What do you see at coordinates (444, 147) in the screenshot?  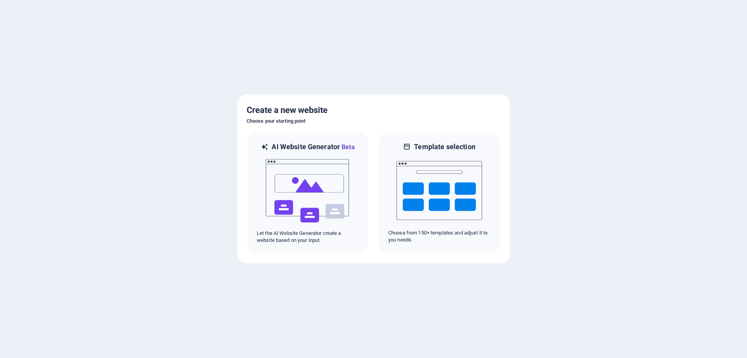 I see `h6: Template selection` at bounding box center [444, 147].